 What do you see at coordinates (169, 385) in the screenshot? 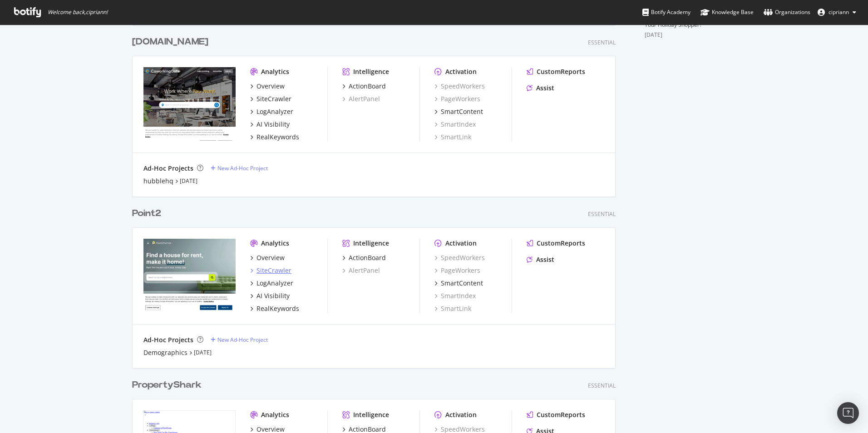
I see `a: PropertyShark` at bounding box center [169, 385].